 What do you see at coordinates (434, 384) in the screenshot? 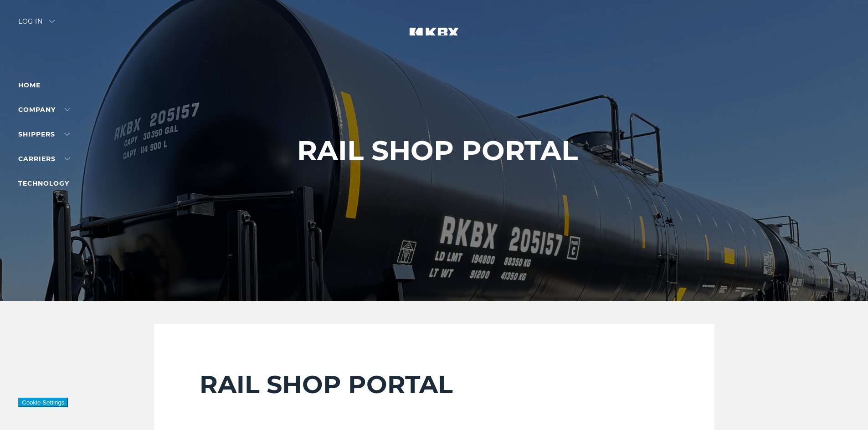
I see `h2: RAIL SHOP PORTAL` at bounding box center [434, 384].